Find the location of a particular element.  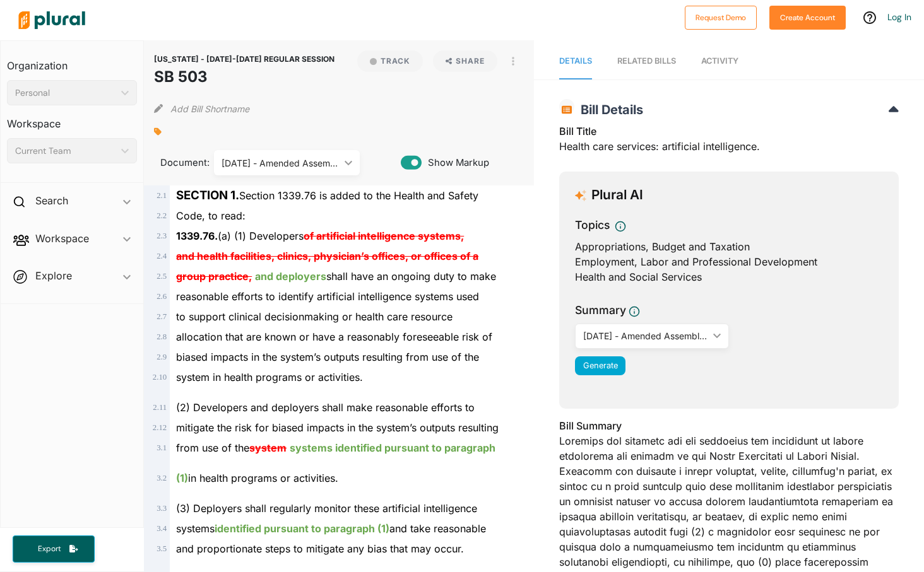

ins: identified pursuant to paragraph (1) is located at coordinates (302, 529).